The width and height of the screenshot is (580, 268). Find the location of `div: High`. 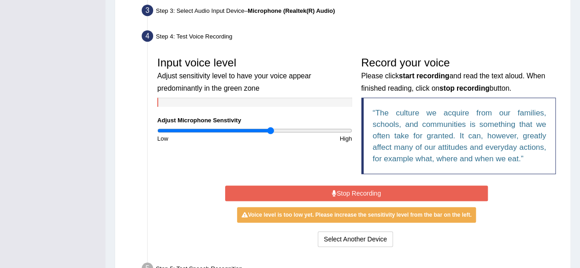

div: High is located at coordinates (305, 138).